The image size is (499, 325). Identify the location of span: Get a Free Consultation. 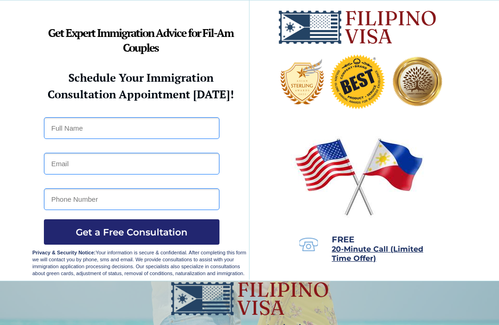
(132, 232).